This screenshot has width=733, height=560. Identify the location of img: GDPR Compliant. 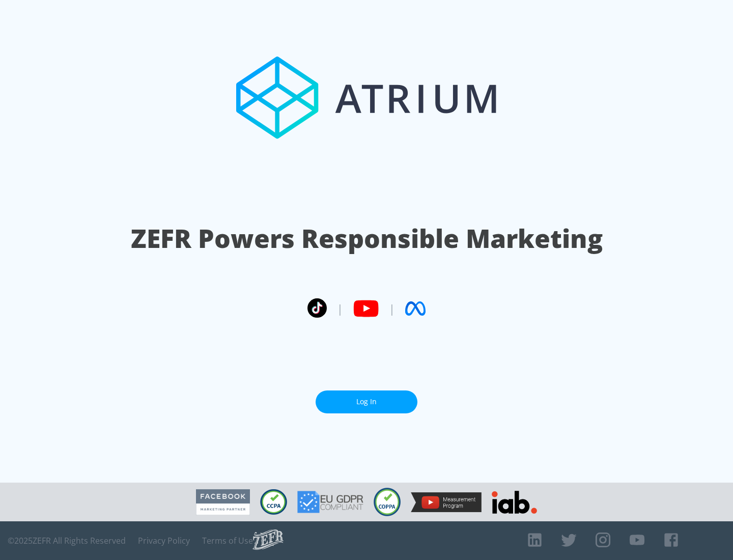
(331, 502).